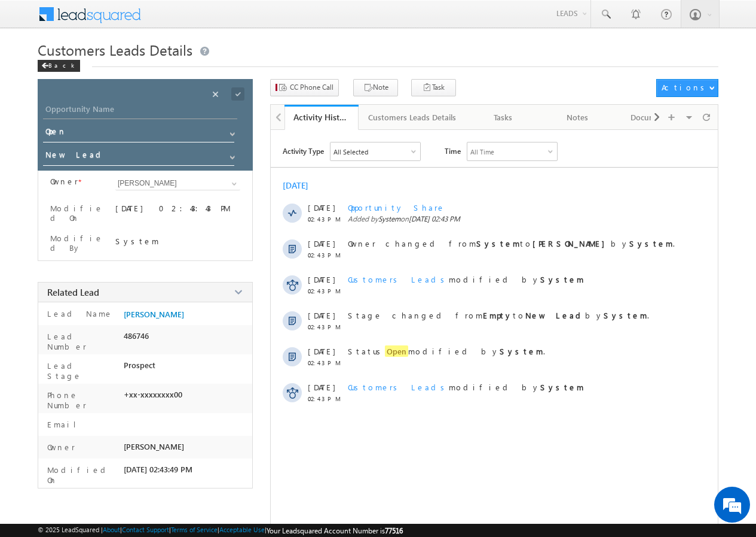 The width and height of the screenshot is (756, 537). What do you see at coordinates (65, 424) in the screenshot?
I see `label: Email` at bounding box center [65, 424].